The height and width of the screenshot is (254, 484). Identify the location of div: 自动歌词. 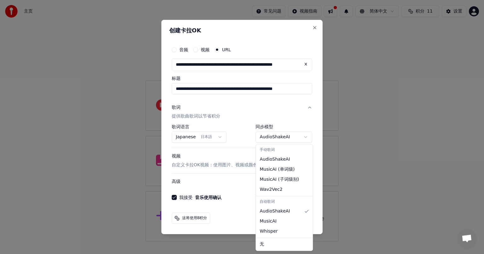
(284, 202).